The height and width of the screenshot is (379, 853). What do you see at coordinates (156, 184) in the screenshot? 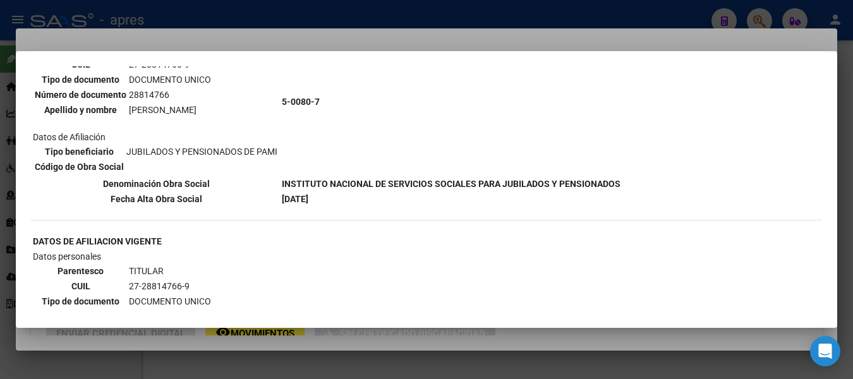
I see `th: Denominación Obra Social` at bounding box center [156, 184].